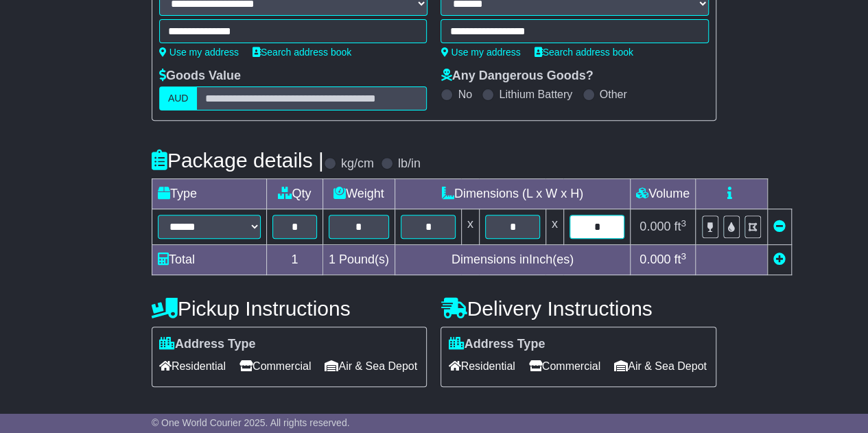 This screenshot has height=433, width=868. I want to click on label: Any Dangerous Goods?, so click(517, 76).